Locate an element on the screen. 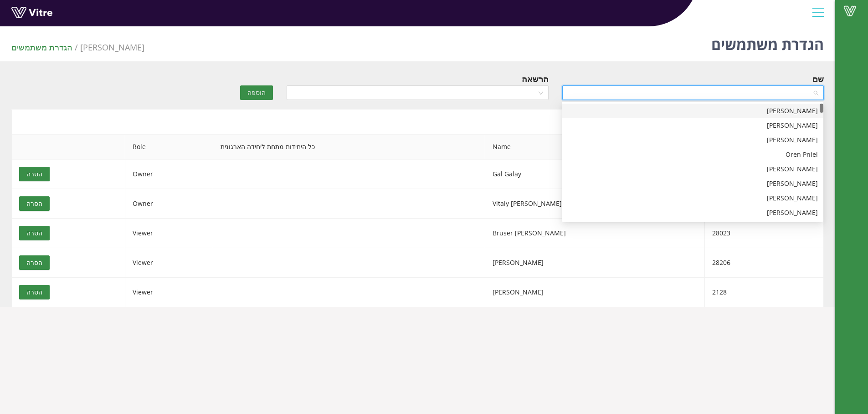 The width and height of the screenshot is (868, 414). span: 2128 is located at coordinates (719, 292).